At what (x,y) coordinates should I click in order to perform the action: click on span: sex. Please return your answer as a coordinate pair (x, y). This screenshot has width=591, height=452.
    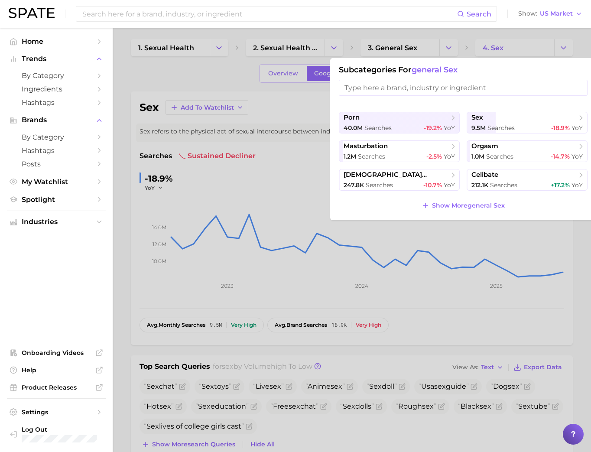
    Looking at the image, I should click on (477, 117).